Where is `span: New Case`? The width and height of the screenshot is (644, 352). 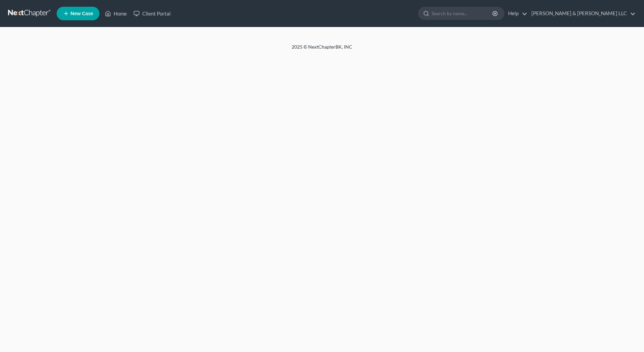
span: New Case is located at coordinates (82, 13).